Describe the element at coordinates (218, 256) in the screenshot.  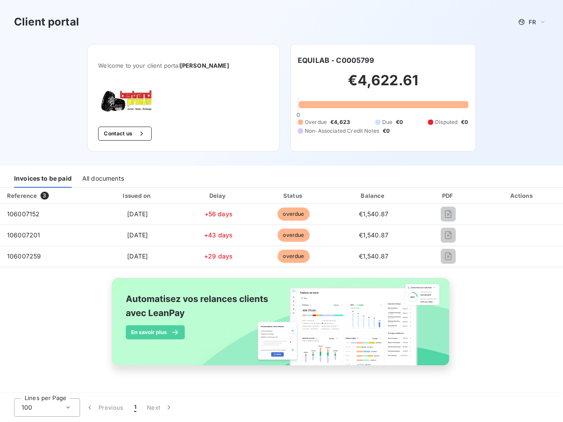
I see `span: +29 days` at that location.